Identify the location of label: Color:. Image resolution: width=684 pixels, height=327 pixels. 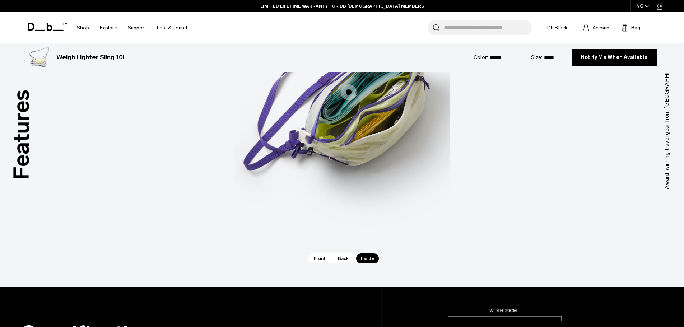
(481, 57).